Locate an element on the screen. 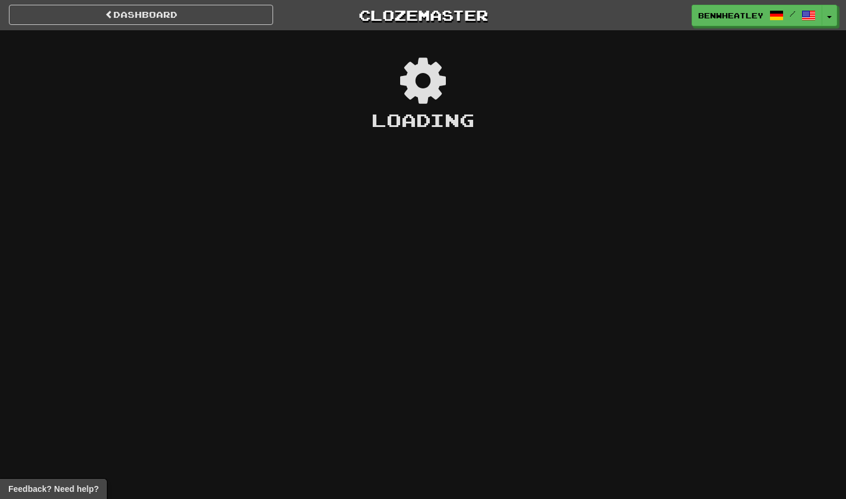 Image resolution: width=846 pixels, height=499 pixels. a: BenWheatley / is located at coordinates (757, 15).